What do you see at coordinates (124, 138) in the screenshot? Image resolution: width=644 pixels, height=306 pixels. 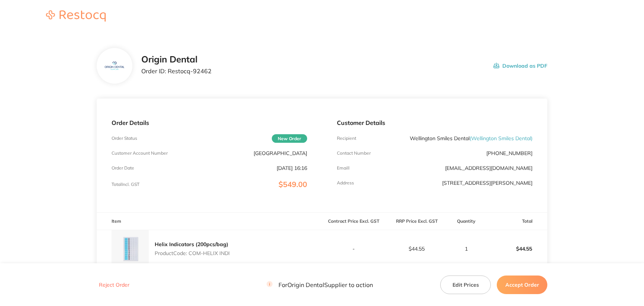 I see `p: Order Status` at bounding box center [124, 138].